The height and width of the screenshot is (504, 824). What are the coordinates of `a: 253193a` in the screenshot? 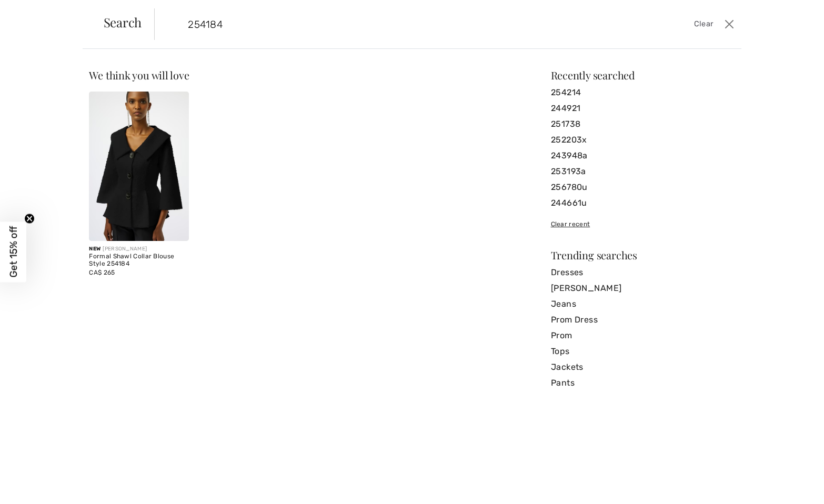 It's located at (643, 171).